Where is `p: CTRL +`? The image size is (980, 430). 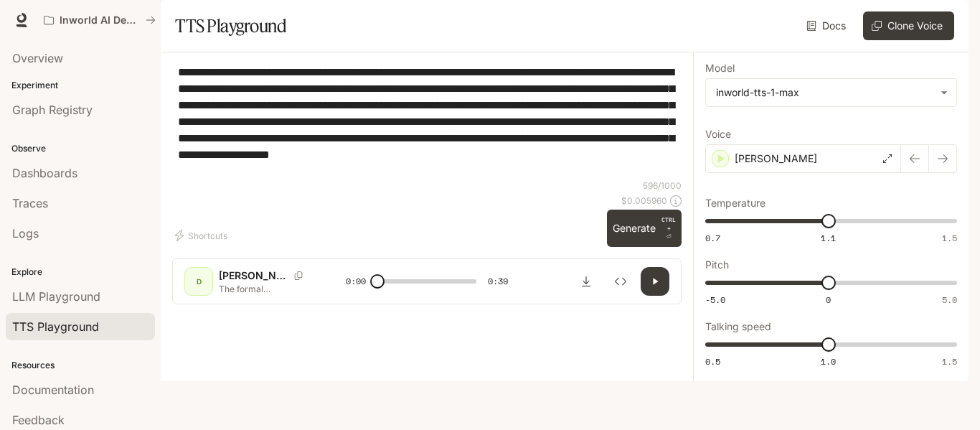
p: CTRL + is located at coordinates (668, 224).